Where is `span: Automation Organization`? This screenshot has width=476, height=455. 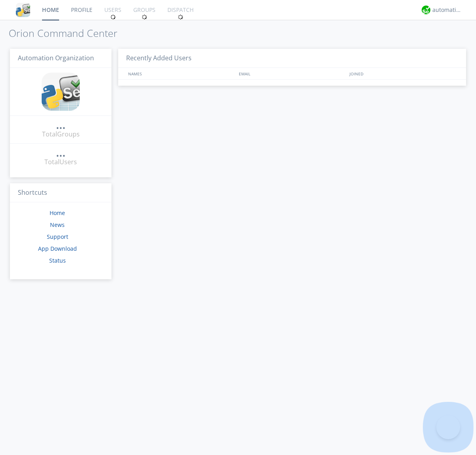
span: Automation Organization is located at coordinates (56, 58).